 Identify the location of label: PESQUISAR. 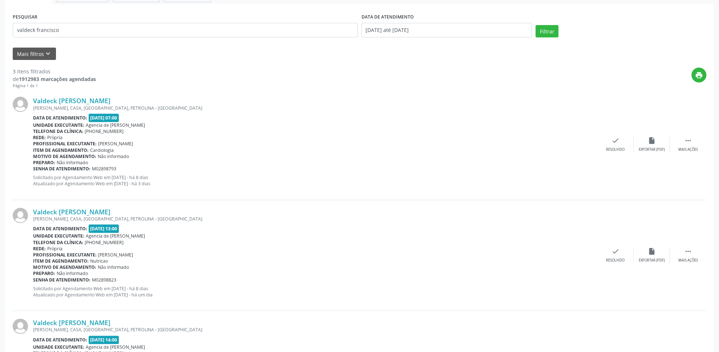
(25, 17).